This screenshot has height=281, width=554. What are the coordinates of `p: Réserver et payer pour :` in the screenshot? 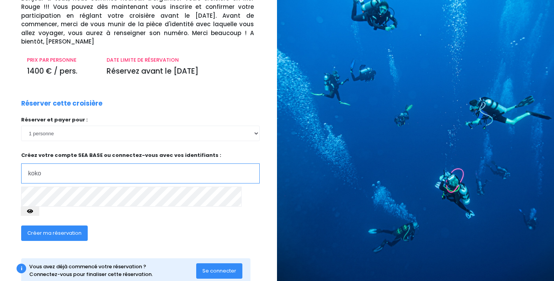 It's located at (140, 120).